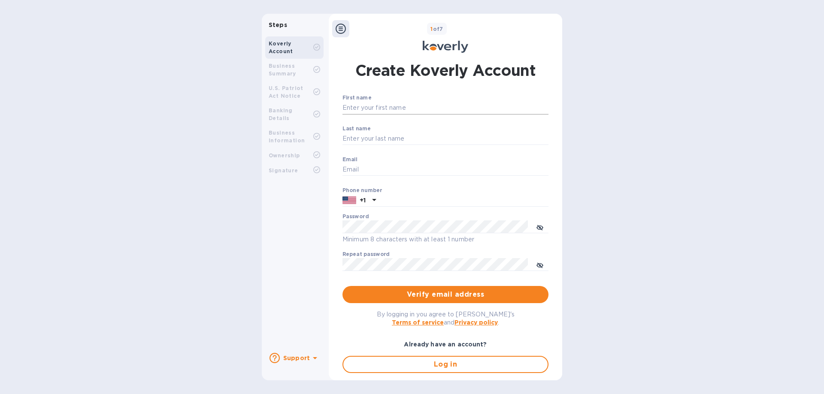  Describe the element at coordinates (445, 170) in the screenshot. I see `input: Email` at that location.